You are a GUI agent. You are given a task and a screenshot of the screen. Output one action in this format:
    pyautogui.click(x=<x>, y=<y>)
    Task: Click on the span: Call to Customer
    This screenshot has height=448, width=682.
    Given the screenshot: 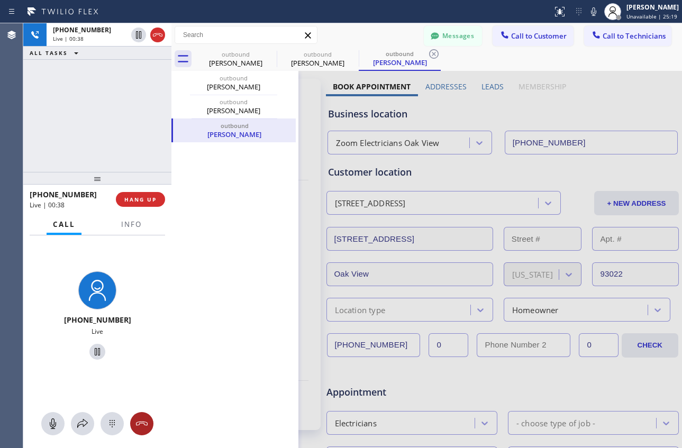 What is the action you would take?
    pyautogui.click(x=539, y=36)
    